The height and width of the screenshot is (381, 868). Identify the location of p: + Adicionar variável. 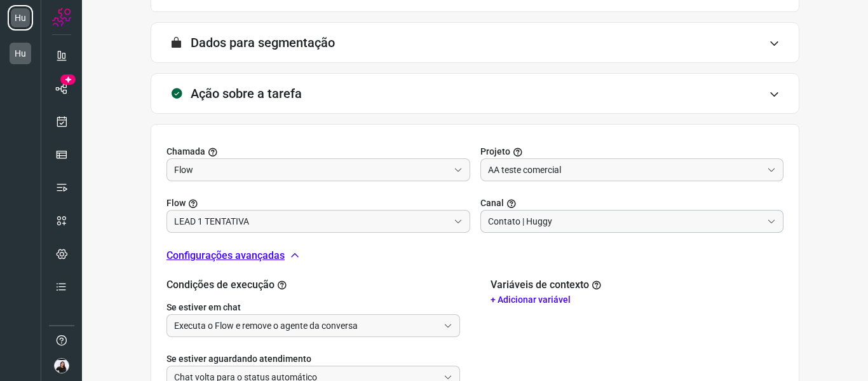
(637, 300).